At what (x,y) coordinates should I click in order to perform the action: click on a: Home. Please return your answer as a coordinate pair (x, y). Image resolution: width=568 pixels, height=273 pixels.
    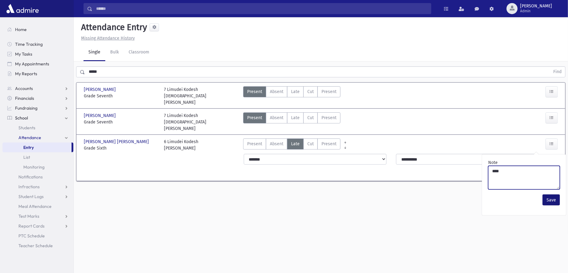
    Looking at the image, I should click on (38, 29).